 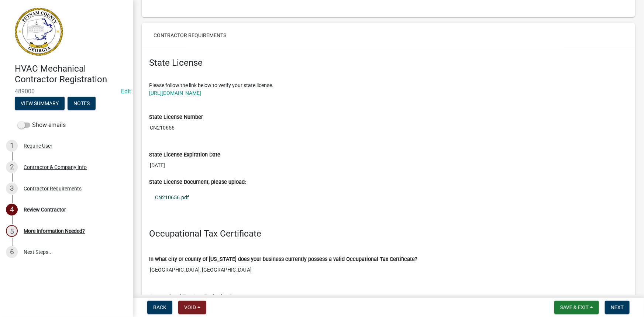 I want to click on div: Contractor & Company Info, so click(x=55, y=167).